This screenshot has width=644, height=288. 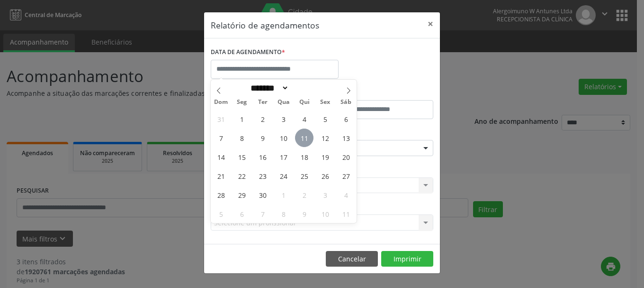 What do you see at coordinates (221, 157) in the screenshot?
I see `span: Setembro 14, 2025` at bounding box center [221, 157].